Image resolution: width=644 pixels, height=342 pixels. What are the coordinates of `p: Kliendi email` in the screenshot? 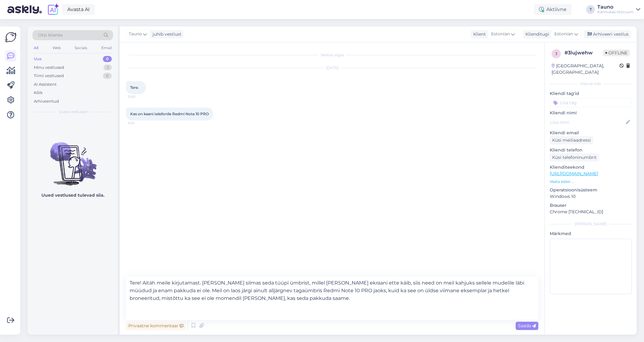 It's located at (591, 133).